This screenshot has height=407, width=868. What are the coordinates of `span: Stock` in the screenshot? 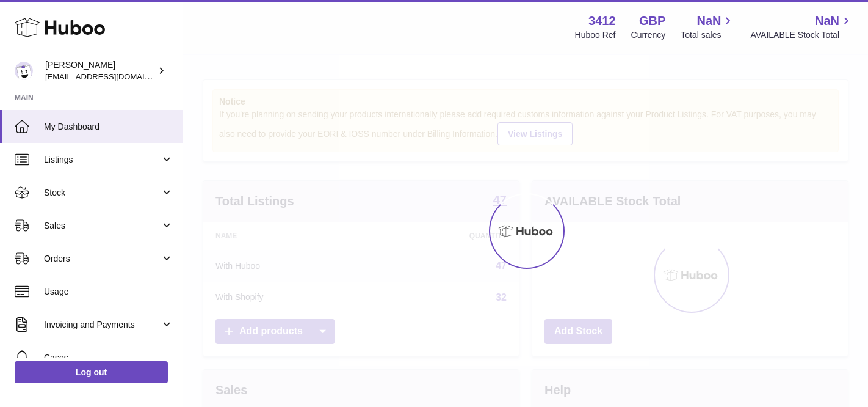 It's located at (102, 193).